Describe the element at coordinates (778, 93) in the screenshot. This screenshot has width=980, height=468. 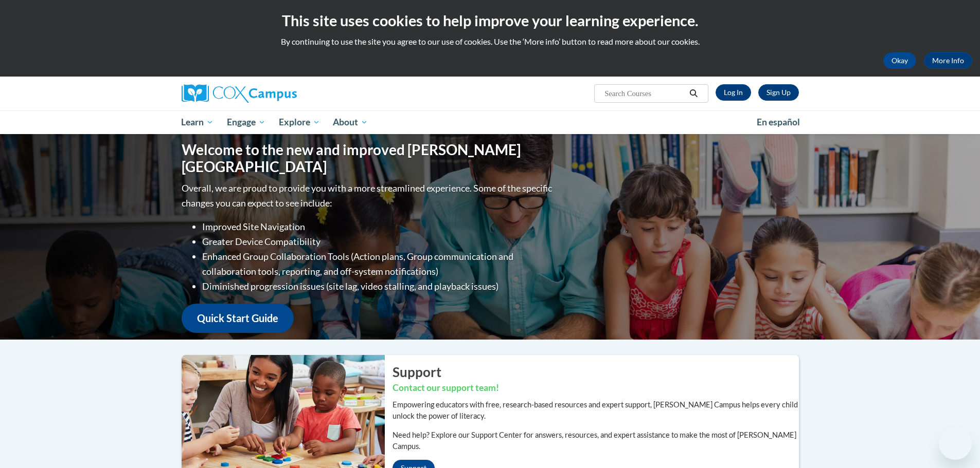
I see `a: Register` at that location.